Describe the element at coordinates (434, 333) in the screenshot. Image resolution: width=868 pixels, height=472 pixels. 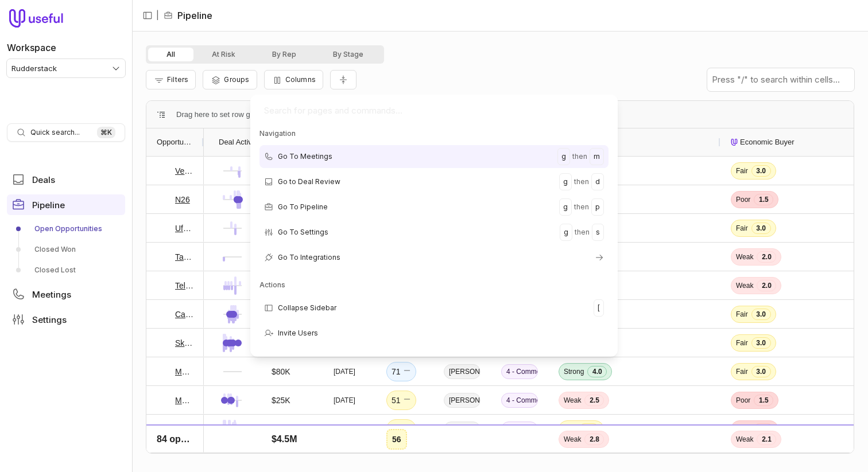
I see `div: Invite Users` at that location.